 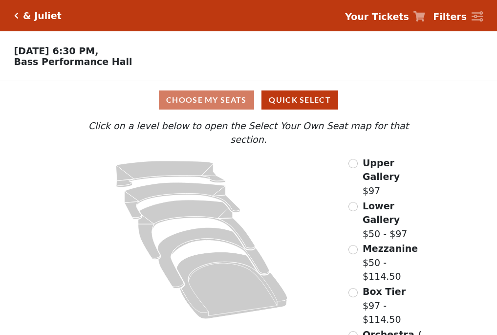 I want to click on path: Orchestra / Parterre Circle - Seats Available: 21, so click(x=232, y=285).